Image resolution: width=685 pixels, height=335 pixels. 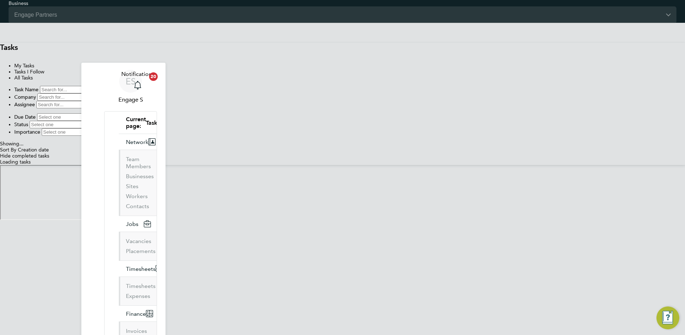 What do you see at coordinates (132, 186) in the screenshot?
I see `a: Sites` at bounding box center [132, 186].